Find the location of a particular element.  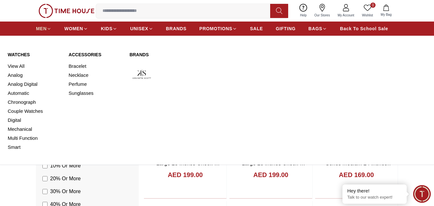

a: Automatic is located at coordinates (34, 93).